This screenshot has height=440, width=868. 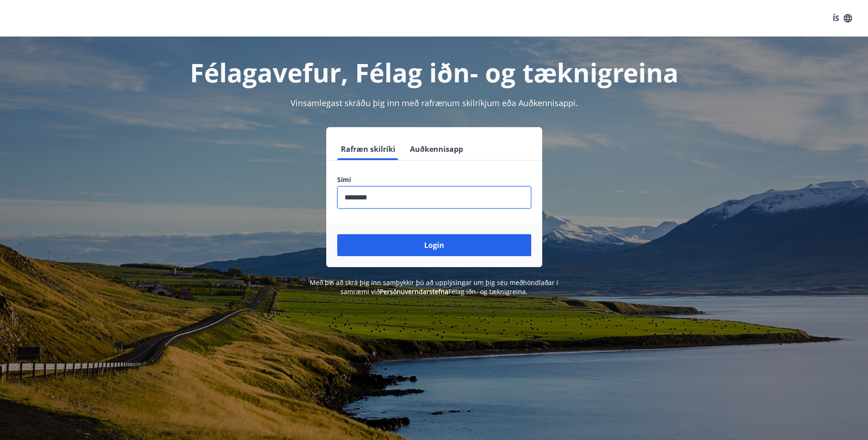 What do you see at coordinates (414, 291) in the screenshot?
I see `a: Persónuverndarstefna` at bounding box center [414, 291].